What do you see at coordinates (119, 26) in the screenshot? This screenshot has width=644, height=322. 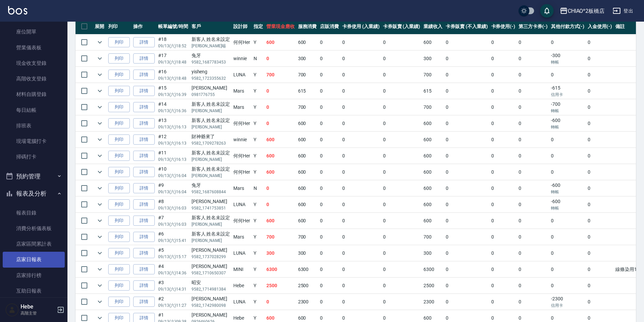 I see `th: 列印` at bounding box center [119, 26].